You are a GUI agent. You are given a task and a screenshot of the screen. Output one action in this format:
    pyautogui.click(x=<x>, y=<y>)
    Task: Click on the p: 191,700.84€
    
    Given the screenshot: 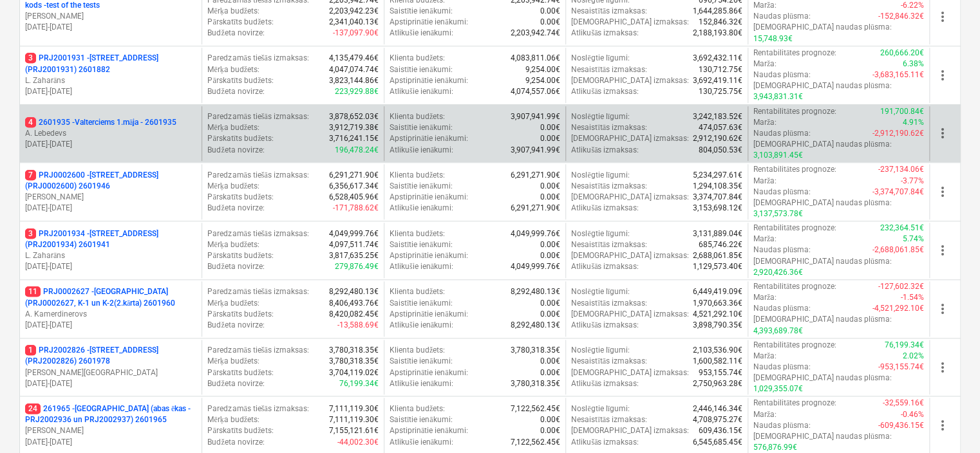 What is the action you would take?
    pyautogui.click(x=902, y=111)
    